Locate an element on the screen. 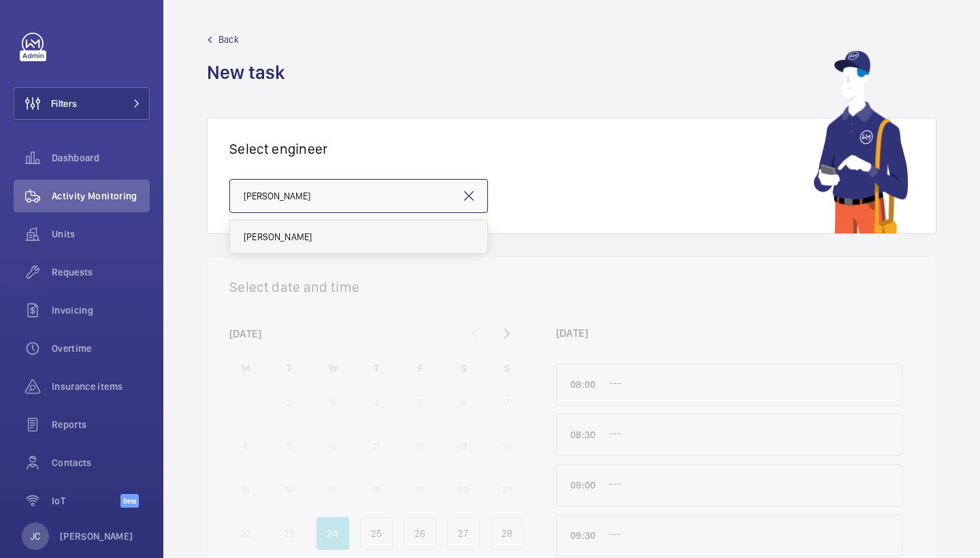  span: Insurance items is located at coordinates (100, 386).